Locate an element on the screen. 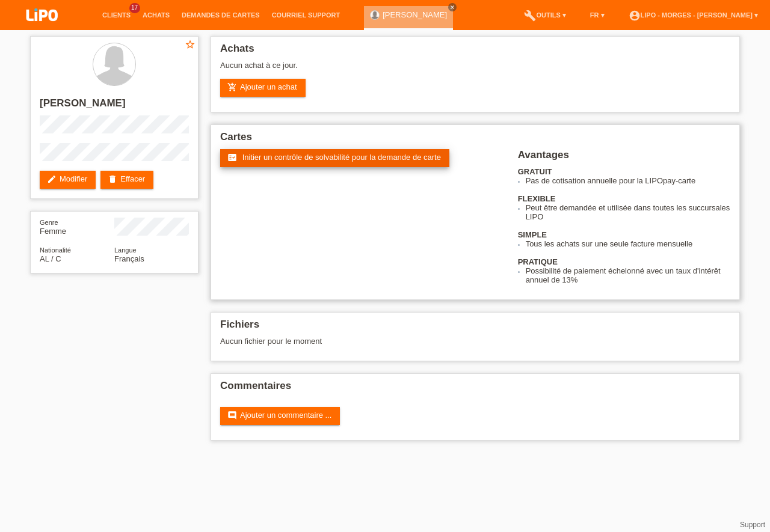  a: star_border is located at coordinates (190, 45).